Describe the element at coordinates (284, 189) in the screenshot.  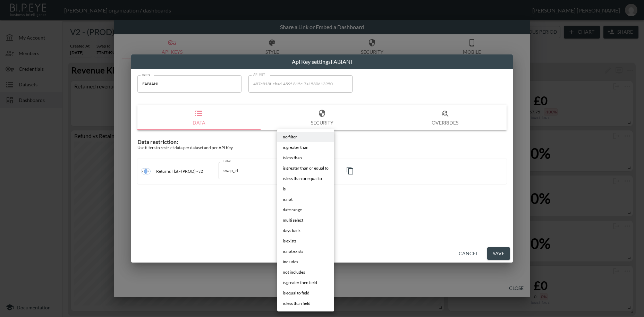
I see `span: is` at that location.